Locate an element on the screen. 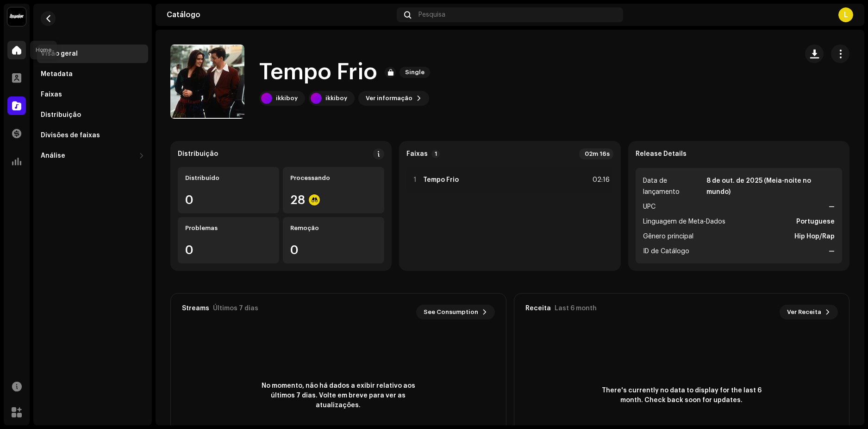 The height and width of the screenshot is (429, 868). div: Streams is located at coordinates (196, 308).